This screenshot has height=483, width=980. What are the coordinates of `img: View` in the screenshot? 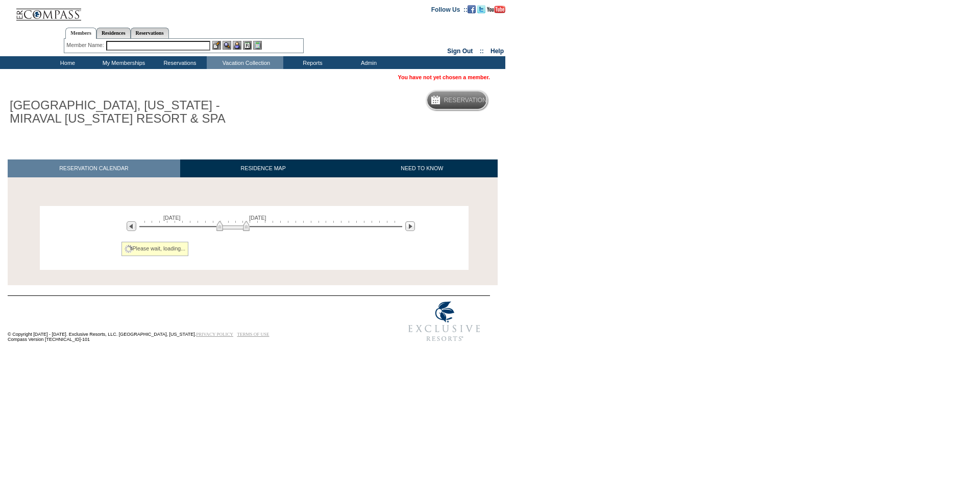 It's located at (227, 45).